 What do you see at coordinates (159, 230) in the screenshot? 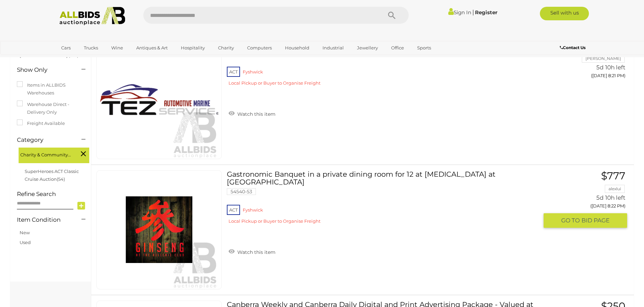
I see `img: 54540-53a.jpg` at bounding box center [159, 230].